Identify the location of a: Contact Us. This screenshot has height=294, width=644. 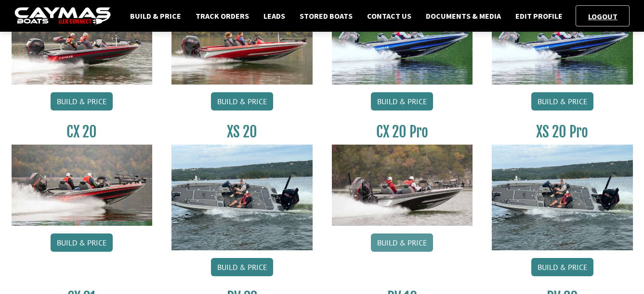
(389, 16).